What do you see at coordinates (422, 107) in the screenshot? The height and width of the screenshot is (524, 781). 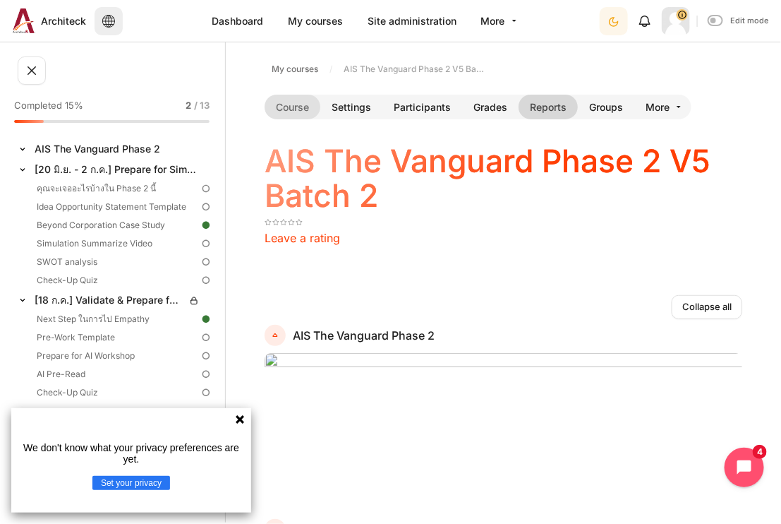 I see `a: Participants` at bounding box center [422, 107].